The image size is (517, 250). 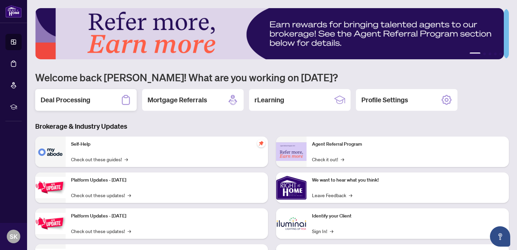 What do you see at coordinates (291, 151) in the screenshot?
I see `img: Agent Referral Program` at bounding box center [291, 151].